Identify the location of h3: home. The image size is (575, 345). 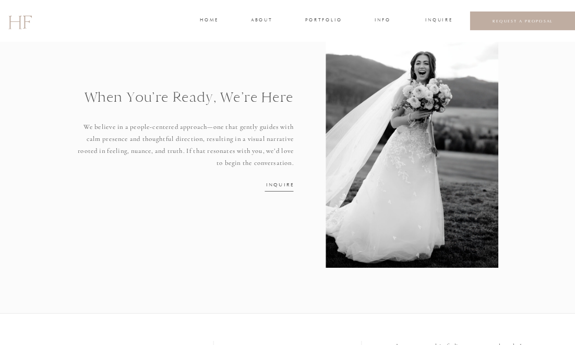
(209, 21).